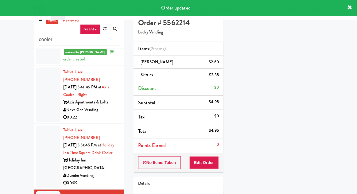 The height and width of the screenshot is (194, 357). Describe the element at coordinates (86, 91) in the screenshot. I see `a: Axis Cooler - Right` at that location.